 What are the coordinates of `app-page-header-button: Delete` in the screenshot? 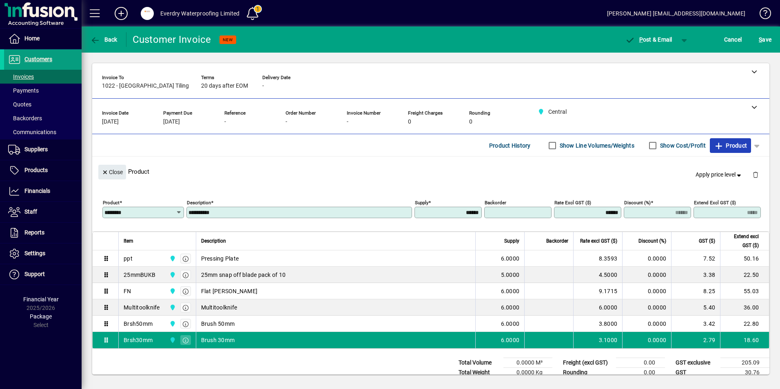 It's located at (756, 175).